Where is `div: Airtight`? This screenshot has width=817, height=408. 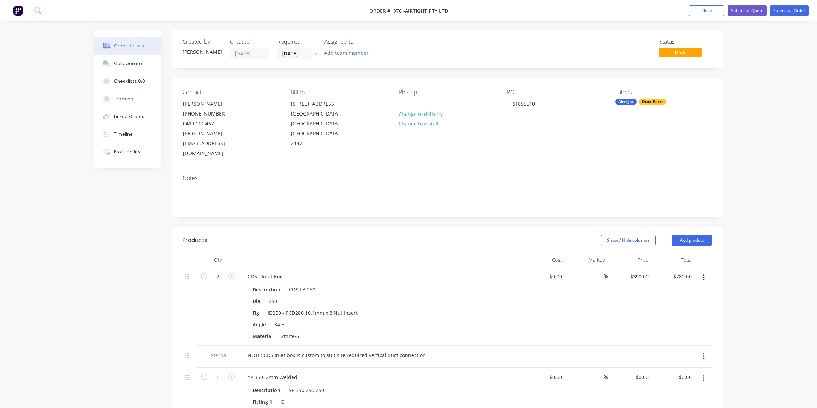
div: Airtight is located at coordinates (626, 102).